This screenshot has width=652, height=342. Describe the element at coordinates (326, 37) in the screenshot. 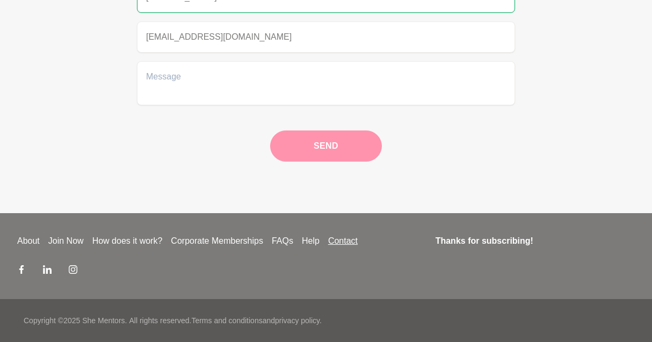

I see `input: Email` at that location.